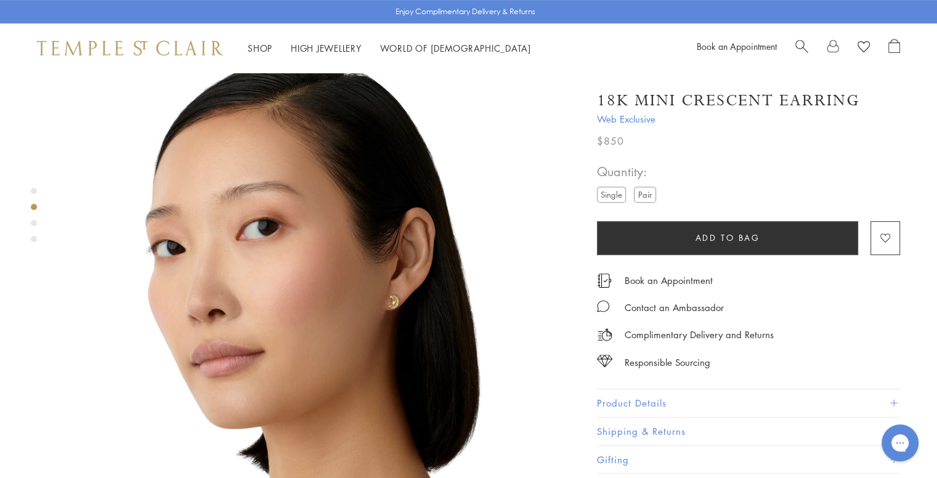 Image resolution: width=937 pixels, height=478 pixels. I want to click on a: Open Shopping Bag, so click(893, 48).